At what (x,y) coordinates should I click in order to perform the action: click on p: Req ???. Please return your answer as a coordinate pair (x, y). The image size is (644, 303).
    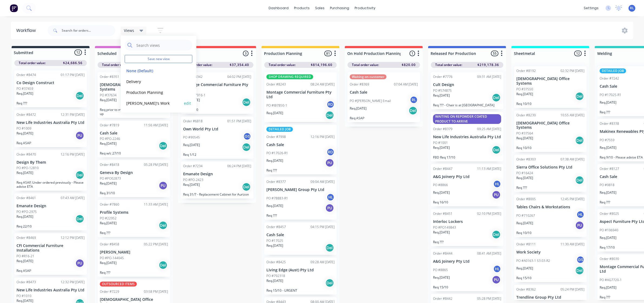
    Looking at the image, I should click on (51, 103).